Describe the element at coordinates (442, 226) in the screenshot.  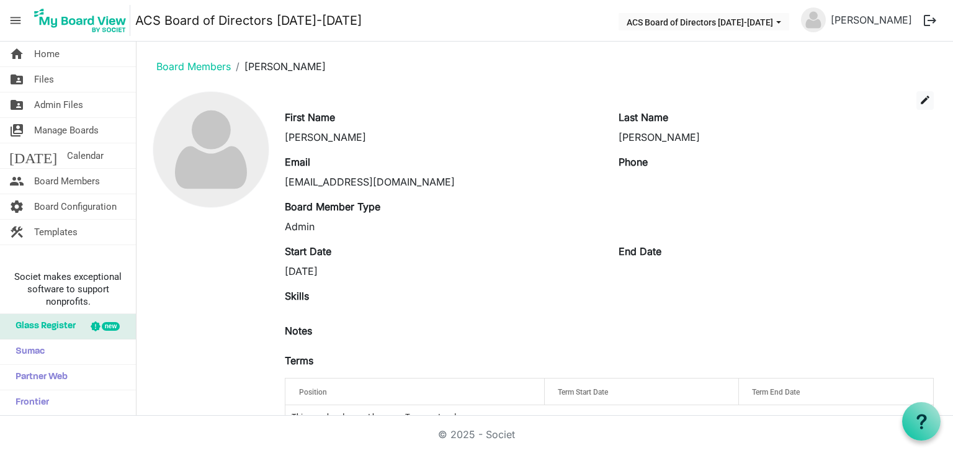
I see `div: Admin` at that location.